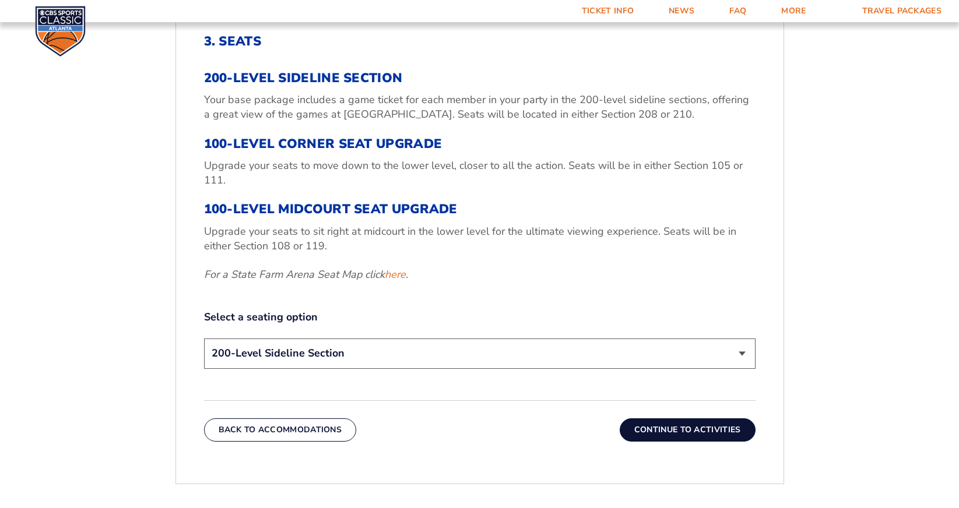 The width and height of the screenshot is (959, 508). I want to click on label: Select a seating option, so click(480, 317).